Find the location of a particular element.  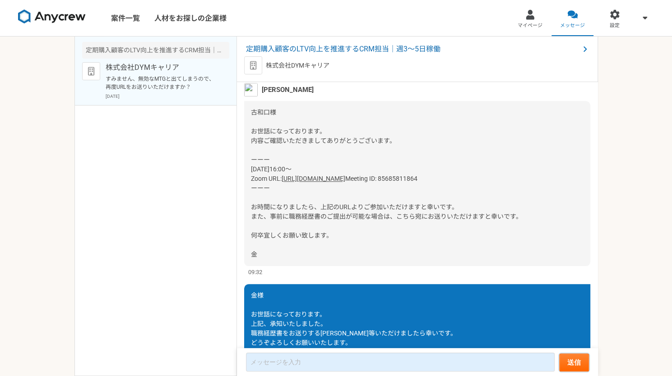

button: 送信 is located at coordinates (574, 363).